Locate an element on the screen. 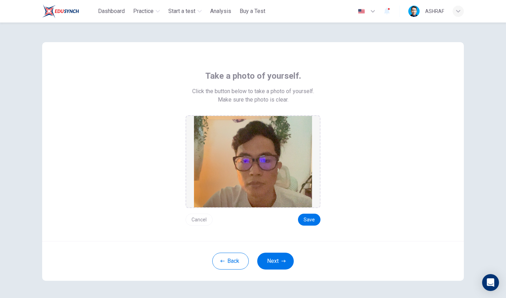  button: Back is located at coordinates (230, 261).